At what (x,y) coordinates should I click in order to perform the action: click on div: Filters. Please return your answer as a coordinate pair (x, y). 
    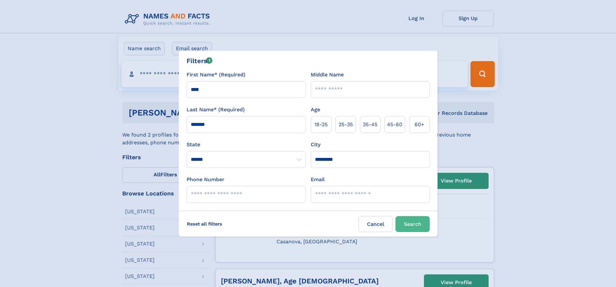
    Looking at the image, I should click on (200, 61).